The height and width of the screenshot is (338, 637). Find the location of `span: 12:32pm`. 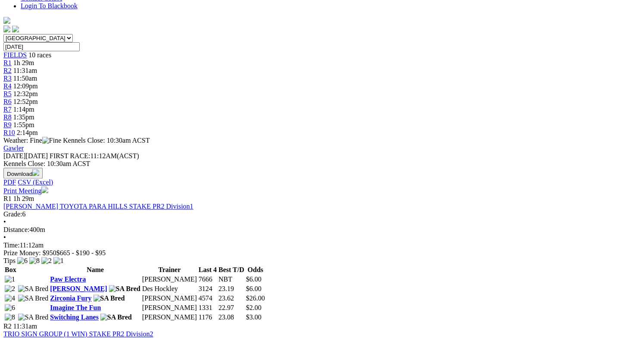

span: 12:32pm is located at coordinates (25, 93).